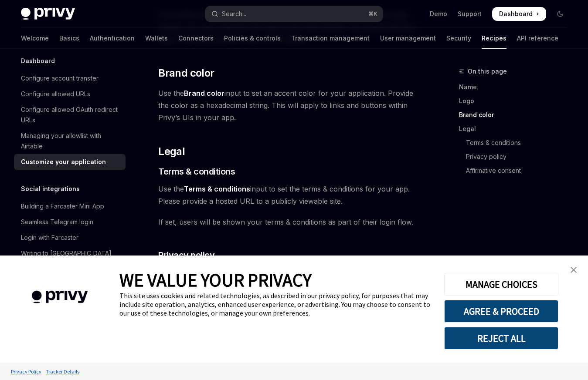 The height and width of the screenshot is (380, 588). Describe the element at coordinates (517, 143) in the screenshot. I see `a: Terms & conditions` at that location.